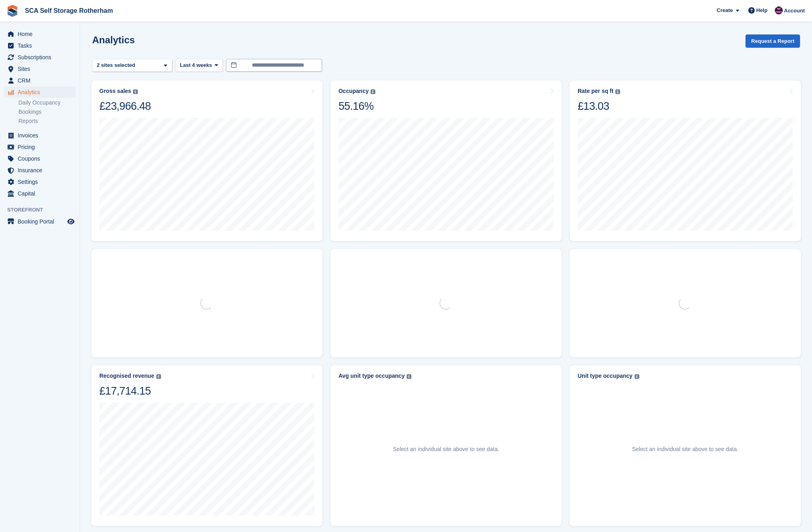  I want to click on span: Storefront, so click(43, 210).